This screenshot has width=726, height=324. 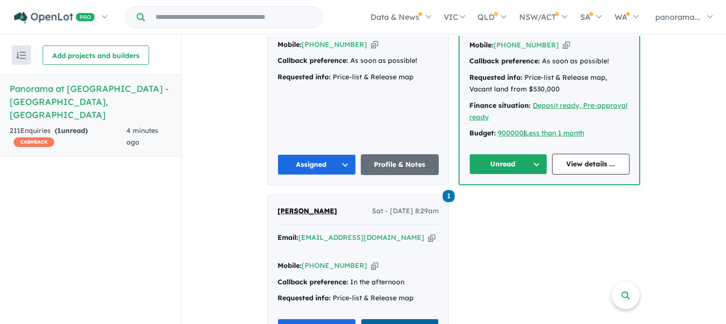 I want to click on a: Deposit ready, Pre-approval ready, so click(x=548, y=111).